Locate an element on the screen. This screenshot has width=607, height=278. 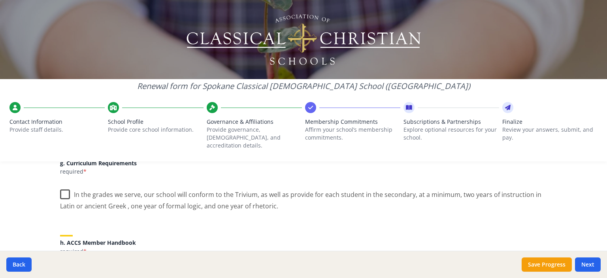
p: Explore optional resources for your school. is located at coordinates (451, 134).